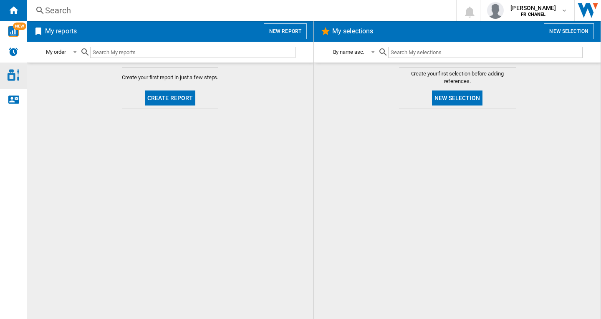 The width and height of the screenshot is (601, 319). What do you see at coordinates (239, 10) in the screenshot?
I see `div: Search` at bounding box center [239, 10].